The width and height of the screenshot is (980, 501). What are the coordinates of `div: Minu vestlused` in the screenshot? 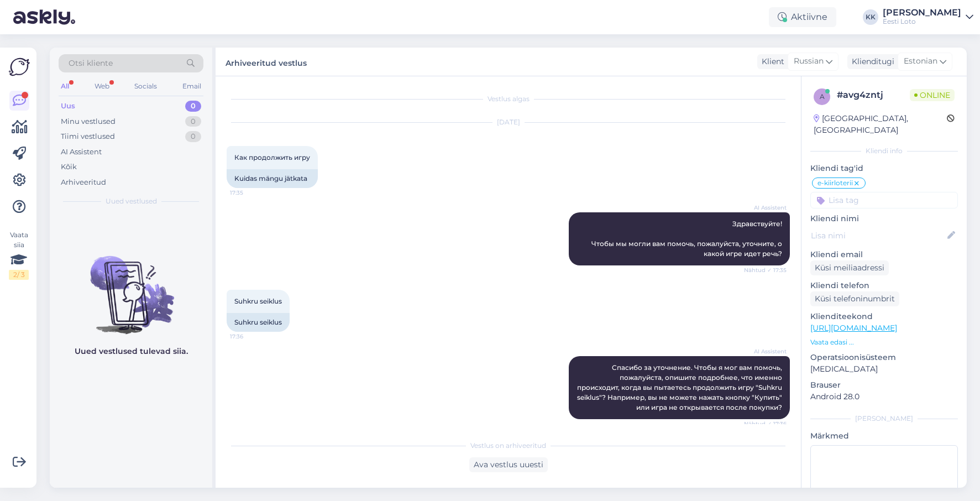 It's located at (88, 121).